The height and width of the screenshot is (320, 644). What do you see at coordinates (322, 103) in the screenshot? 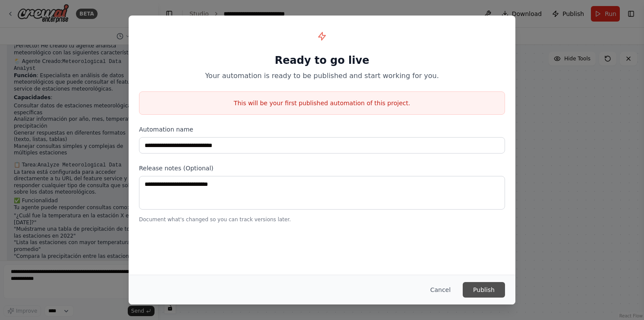
I see `p: This will be your first published automation of this project.` at bounding box center [322, 103].